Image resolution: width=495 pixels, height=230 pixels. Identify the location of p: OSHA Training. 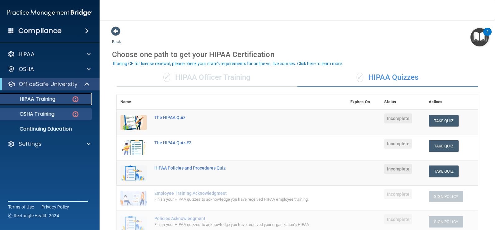
(29, 114).